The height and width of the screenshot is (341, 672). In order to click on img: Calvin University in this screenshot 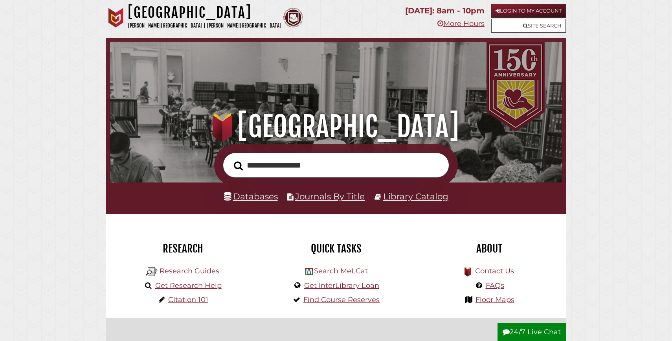, I will do `click(116, 18)`.